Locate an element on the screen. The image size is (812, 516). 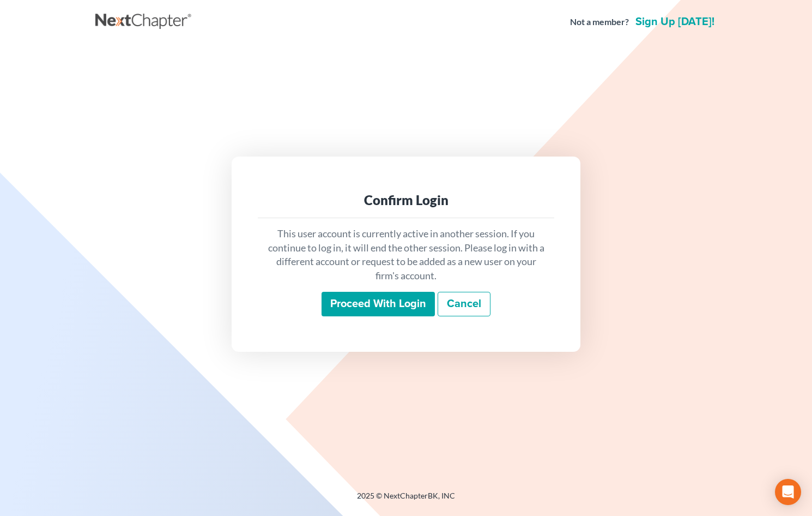
a: Cancel is located at coordinates (464, 305).